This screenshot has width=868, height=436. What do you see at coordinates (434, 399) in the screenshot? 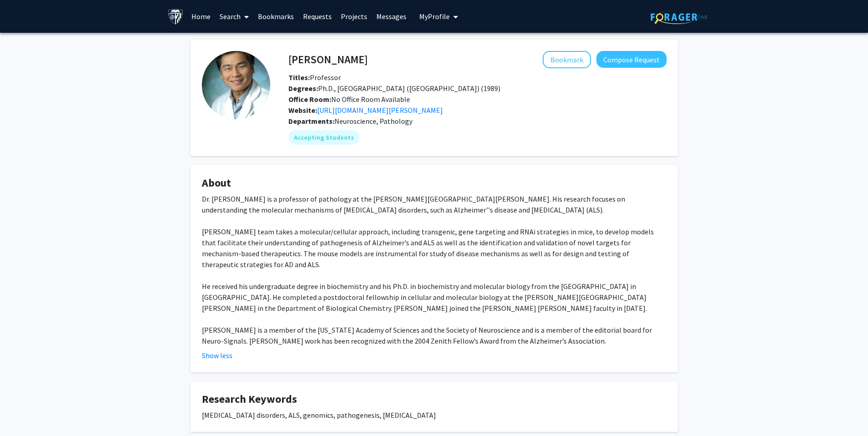
I see `h4: Research Keywords` at bounding box center [434, 399].